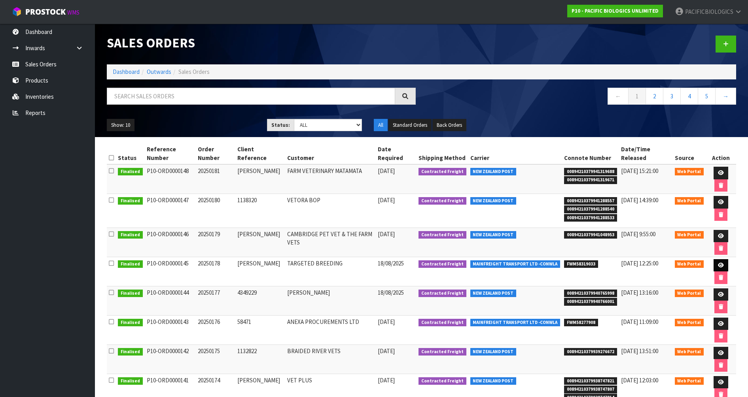 This screenshot has width=748, height=397. What do you see at coordinates (671, 96) in the screenshot?
I see `a: 3` at bounding box center [671, 96].